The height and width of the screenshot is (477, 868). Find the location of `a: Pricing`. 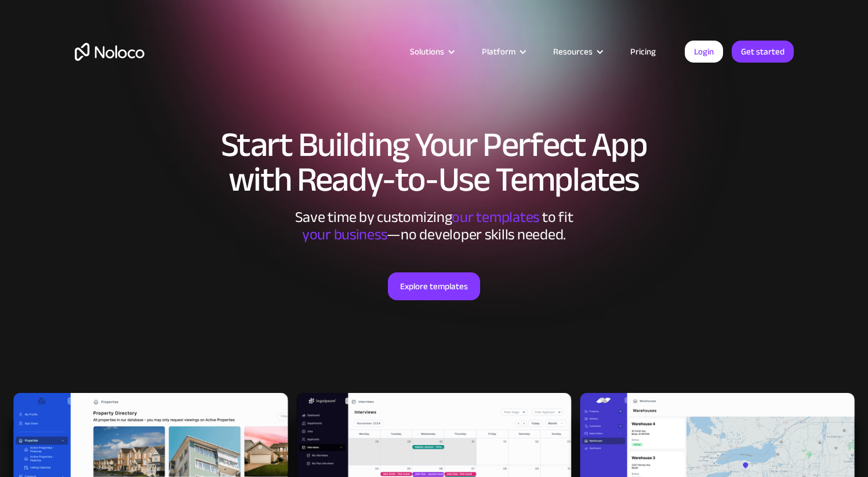

a: Pricing is located at coordinates (643, 52).